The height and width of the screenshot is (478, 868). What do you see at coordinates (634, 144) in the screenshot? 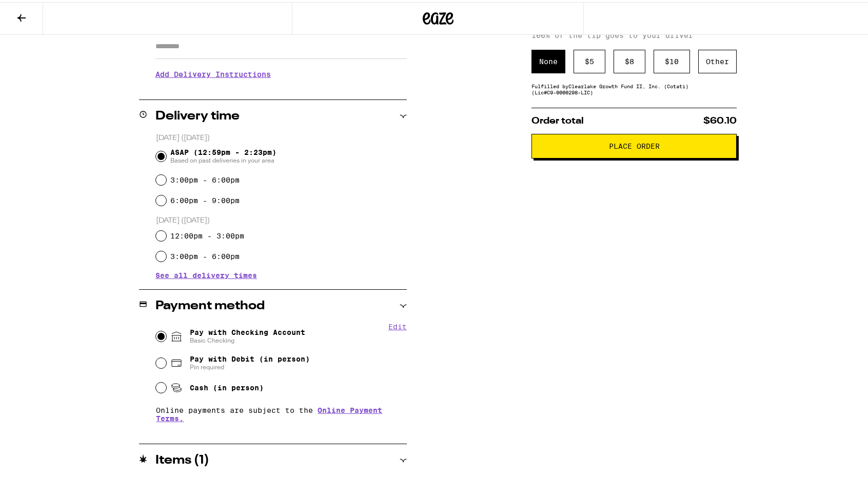
I see `button: Place Order` at bounding box center [634, 144].